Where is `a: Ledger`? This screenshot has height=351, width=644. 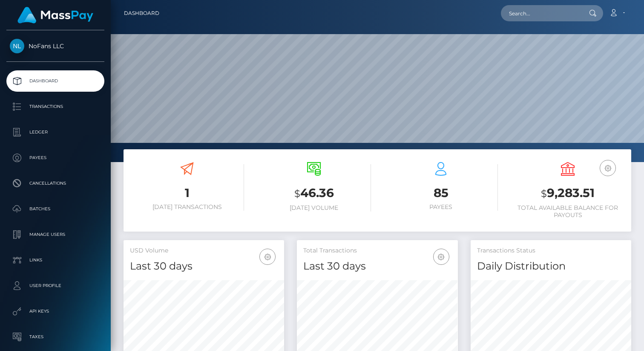
a: Ledger is located at coordinates (55, 132).